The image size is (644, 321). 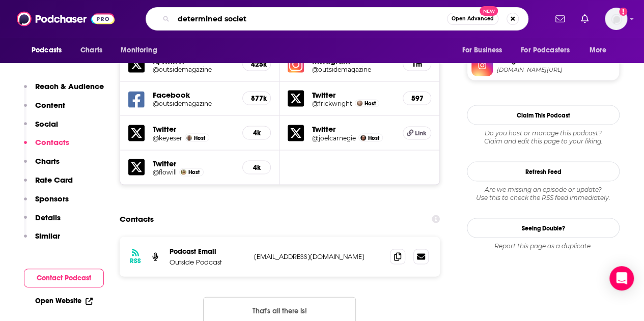 I want to click on p: Reach & Audience, so click(x=69, y=86).